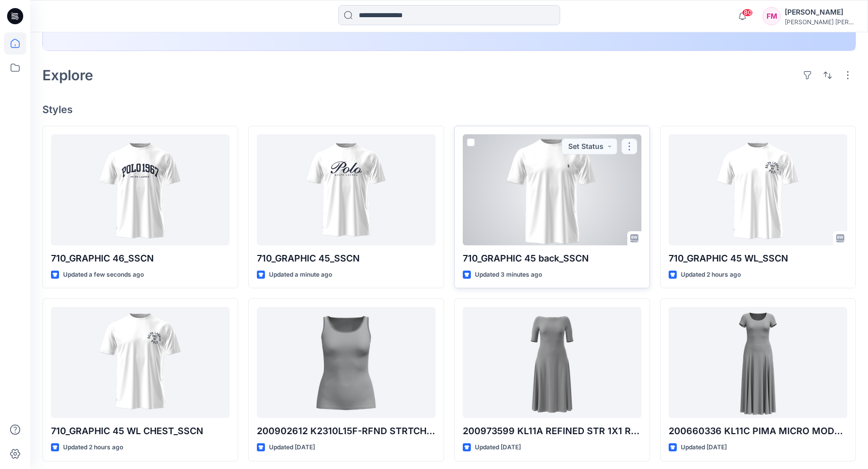 This screenshot has height=469, width=868. Describe the element at coordinates (552, 258) in the screenshot. I see `p: 710_GRAPHIC 45 back_SSCN` at that location.